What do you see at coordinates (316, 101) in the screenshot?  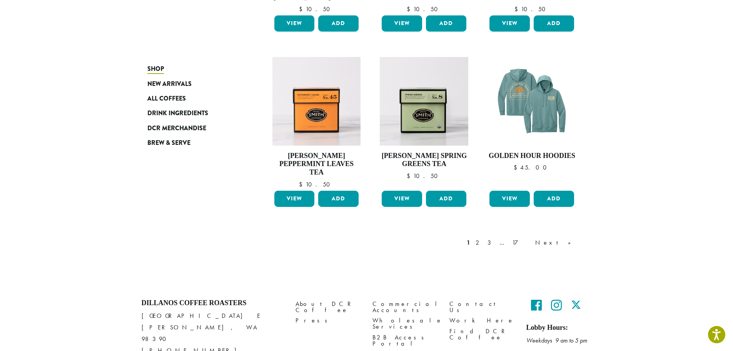 I see `img: Peppermint-Signature-Herbal-Carton-2023.jpg` at bounding box center [316, 101].